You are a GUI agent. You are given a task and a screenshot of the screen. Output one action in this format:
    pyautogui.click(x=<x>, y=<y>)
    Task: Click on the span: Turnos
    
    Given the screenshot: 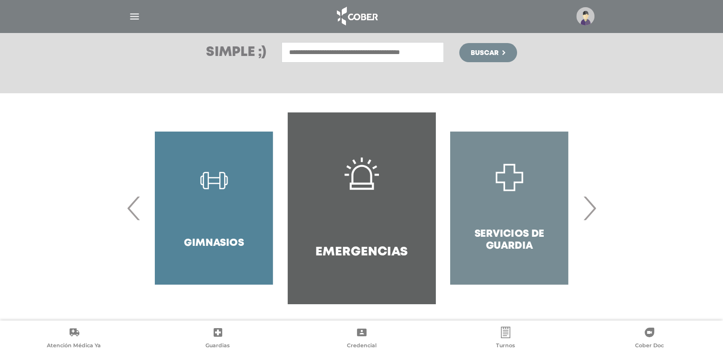 What is the action you would take?
    pyautogui.click(x=505, y=346)
    